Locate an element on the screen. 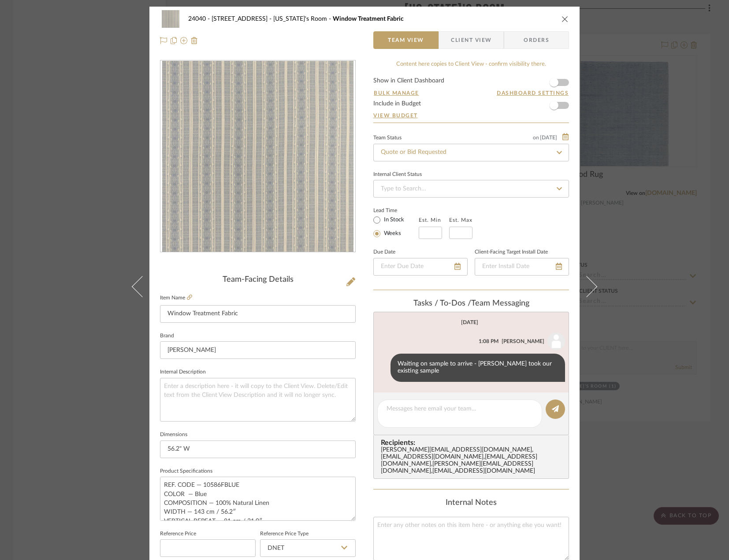 Image resolution: width=729 pixels, height=560 pixels. label: Product Specifications is located at coordinates (186, 471).